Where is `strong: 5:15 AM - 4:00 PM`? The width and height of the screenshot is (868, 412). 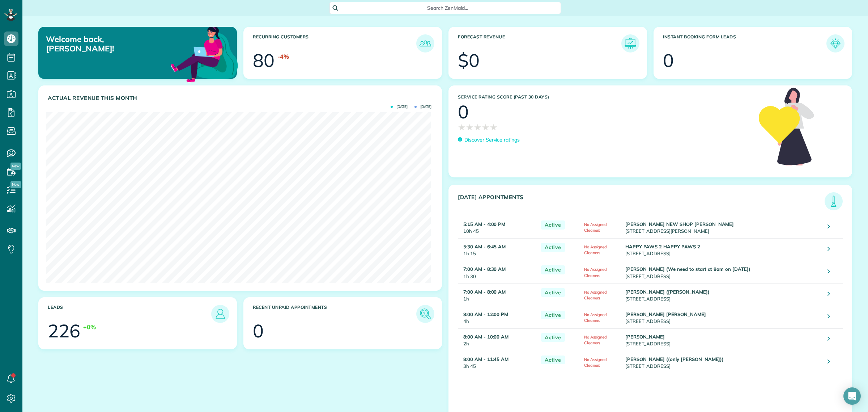
strong: 5:15 AM - 4:00 PM is located at coordinates (484, 224).